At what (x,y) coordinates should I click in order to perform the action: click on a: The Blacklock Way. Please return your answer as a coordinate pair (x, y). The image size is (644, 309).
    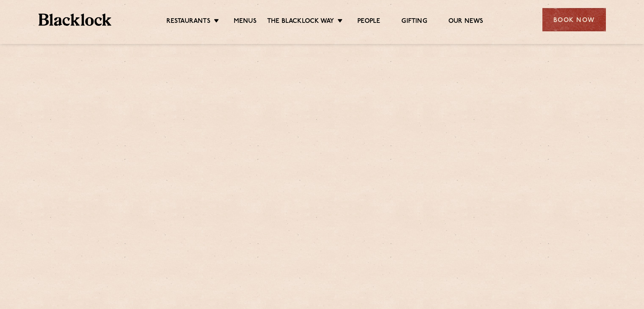
    Looking at the image, I should click on (301, 22).